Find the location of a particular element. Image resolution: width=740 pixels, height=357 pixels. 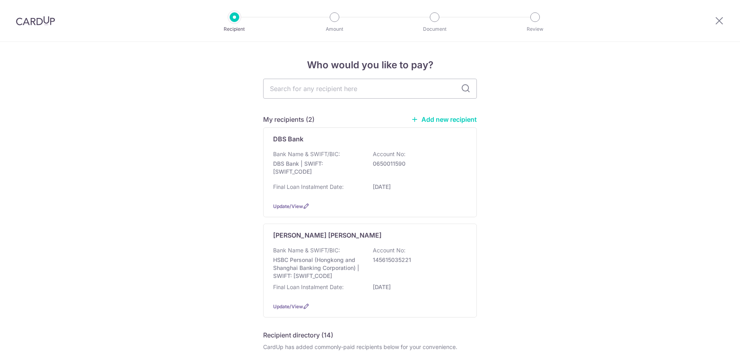

p: Recipient is located at coordinates (235, 29).